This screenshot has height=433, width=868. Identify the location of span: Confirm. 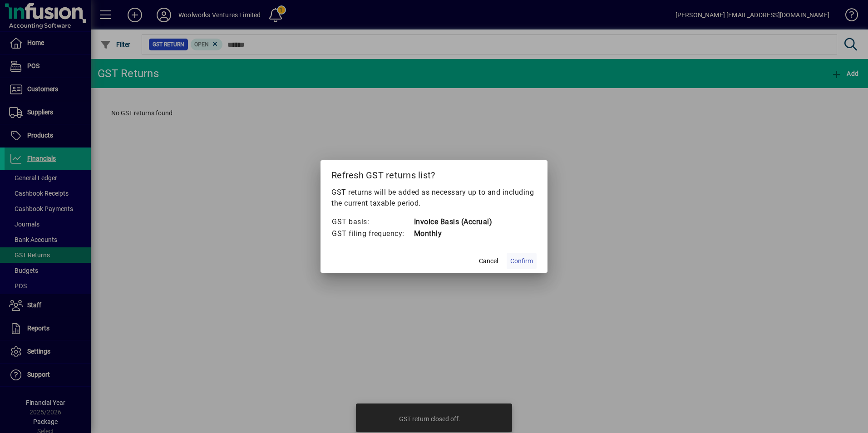
(522, 261).